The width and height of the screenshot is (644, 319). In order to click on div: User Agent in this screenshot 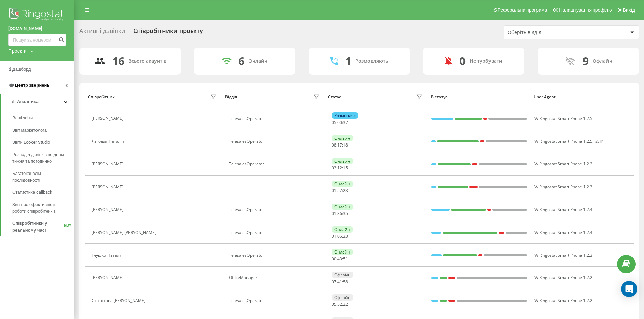, I will do `click(581, 97)`.